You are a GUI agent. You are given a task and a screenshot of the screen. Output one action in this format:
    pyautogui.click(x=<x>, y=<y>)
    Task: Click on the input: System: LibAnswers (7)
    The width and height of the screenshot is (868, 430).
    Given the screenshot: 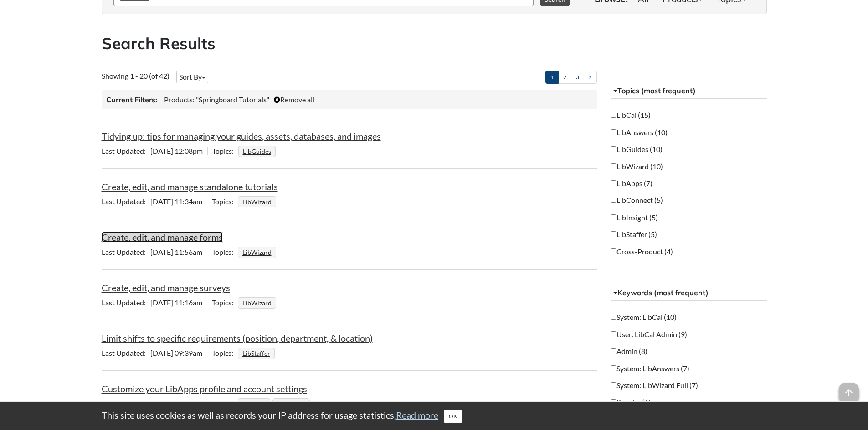 What is the action you would take?
    pyautogui.click(x=614, y=369)
    